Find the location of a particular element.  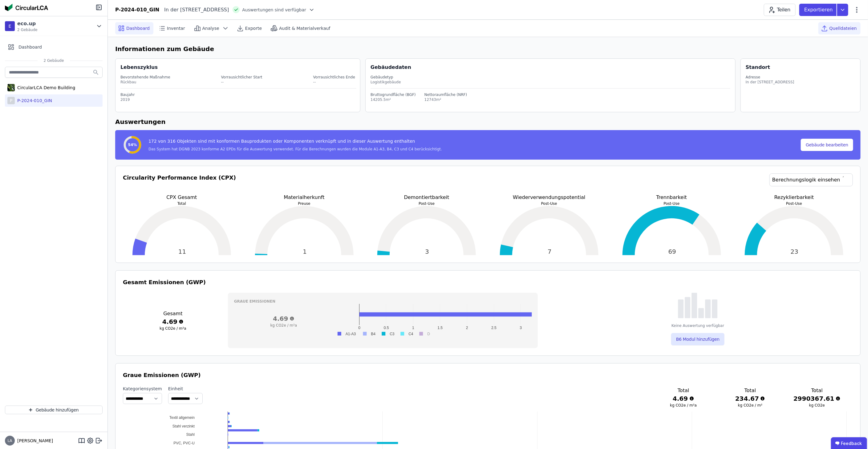

h3: Gesamt Emissionen (GWP) is located at coordinates (488, 282).